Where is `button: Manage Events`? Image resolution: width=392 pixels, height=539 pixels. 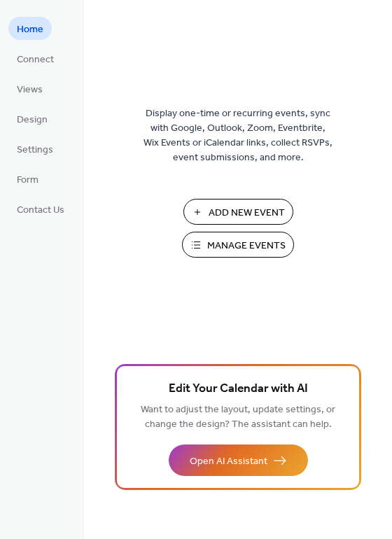
button: Manage Events is located at coordinates (238, 244).